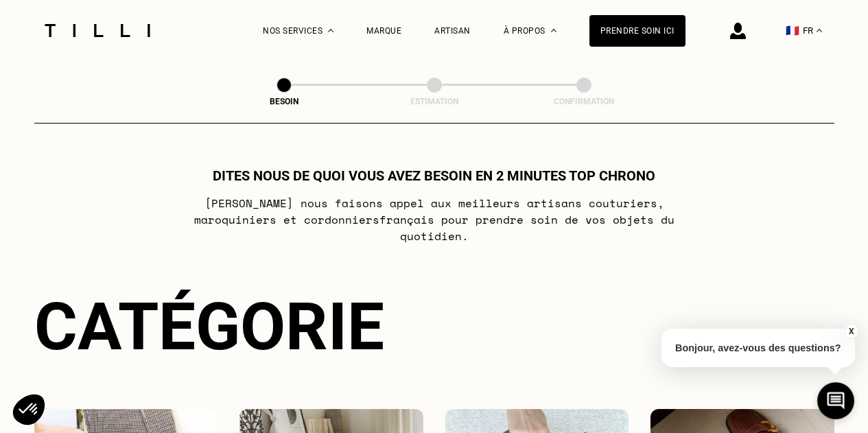 This screenshot has width=868, height=433. I want to click on img: Menu déroulant, so click(331, 30).